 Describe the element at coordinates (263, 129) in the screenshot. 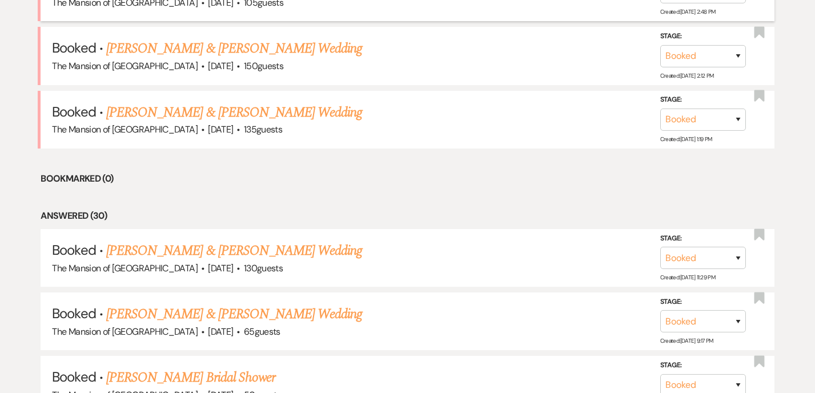

I see `span: 135 guests` at that location.